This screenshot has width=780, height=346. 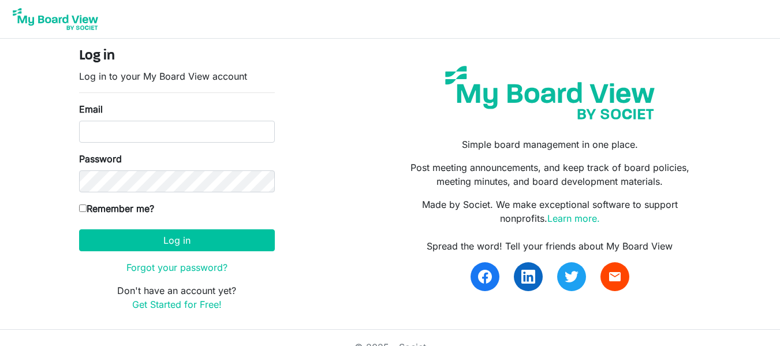 I want to click on input: Remember me?, so click(x=83, y=208).